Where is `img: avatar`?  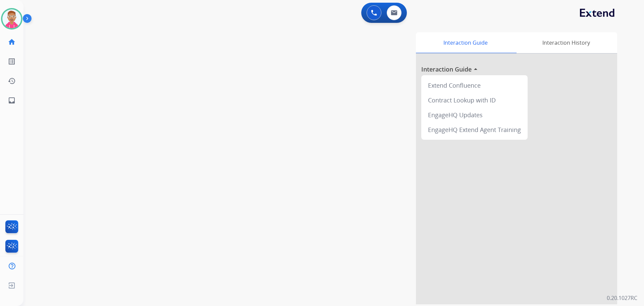 img: avatar is located at coordinates (12, 19).